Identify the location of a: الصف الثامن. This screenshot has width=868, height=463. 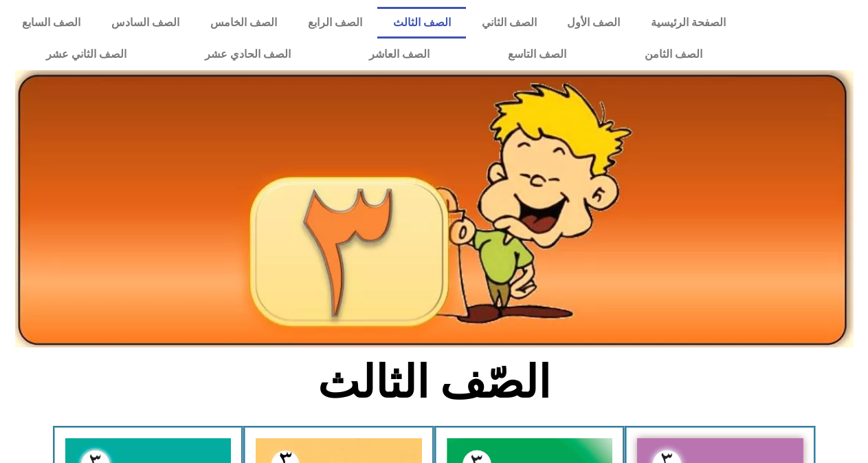
(673, 54).